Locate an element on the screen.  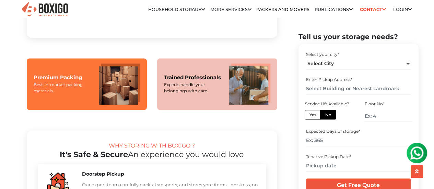
h5: Doorstep Pickup is located at coordinates (171, 174).